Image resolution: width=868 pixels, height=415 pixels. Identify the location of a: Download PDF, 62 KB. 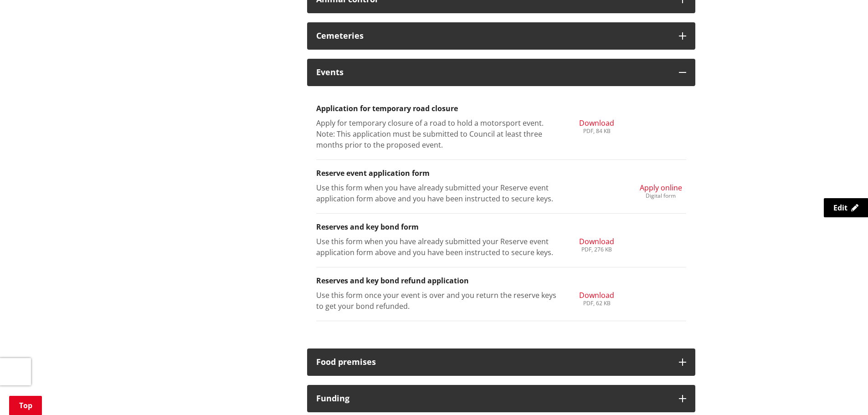
(596, 298).